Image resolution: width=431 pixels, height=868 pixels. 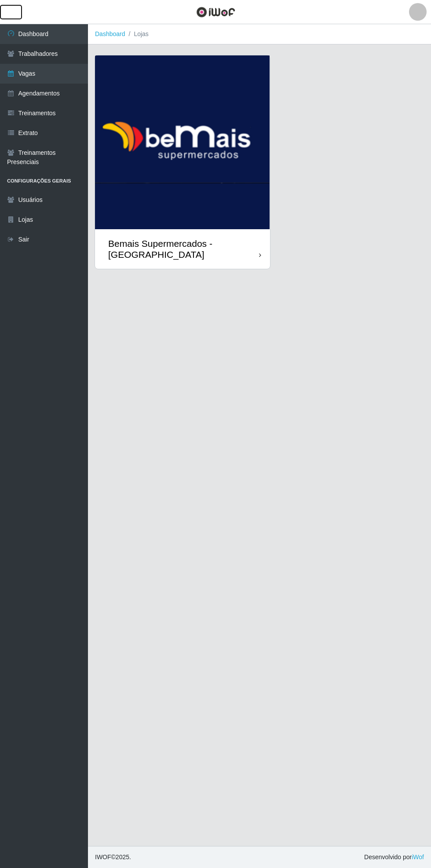 I want to click on a: Dashboard, so click(x=110, y=34).